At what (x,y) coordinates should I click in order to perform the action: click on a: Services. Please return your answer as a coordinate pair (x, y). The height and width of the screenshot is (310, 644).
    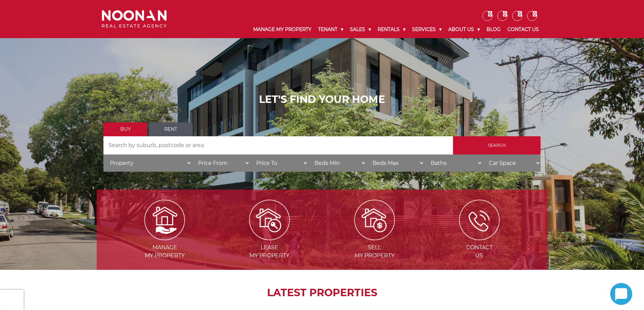
    Looking at the image, I should click on (426, 30).